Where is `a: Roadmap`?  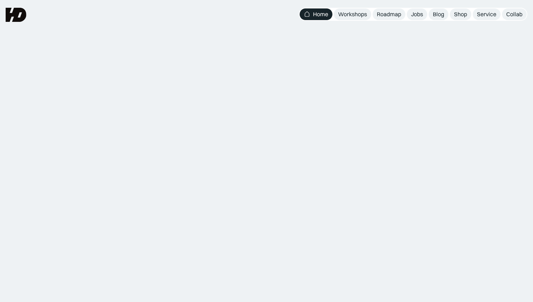 a: Roadmap is located at coordinates (389, 14).